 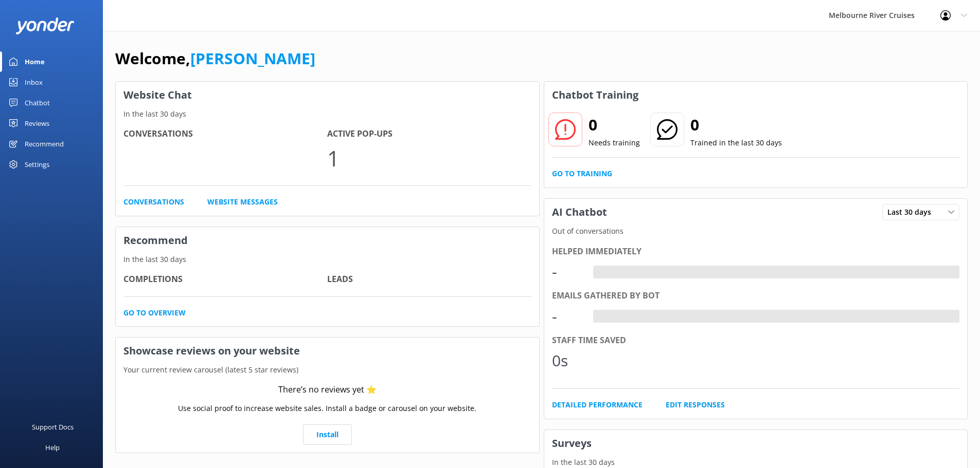 What do you see at coordinates (37, 103) in the screenshot?
I see `div: Chatbot` at bounding box center [37, 103].